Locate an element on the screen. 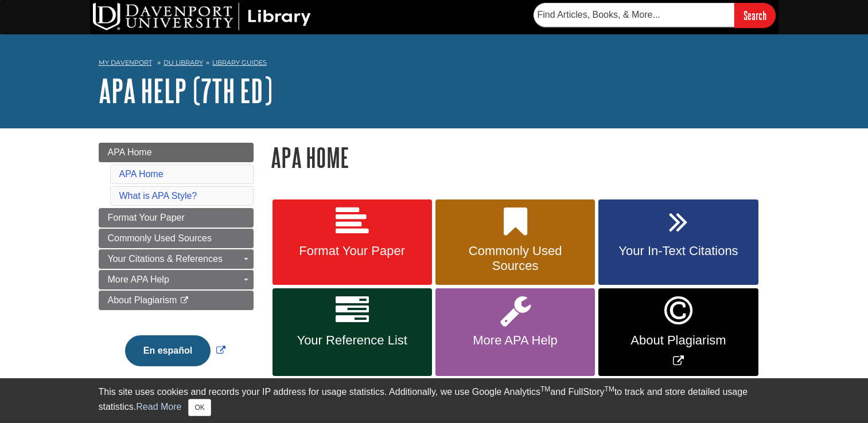  span: APA Home is located at coordinates (129, 152).